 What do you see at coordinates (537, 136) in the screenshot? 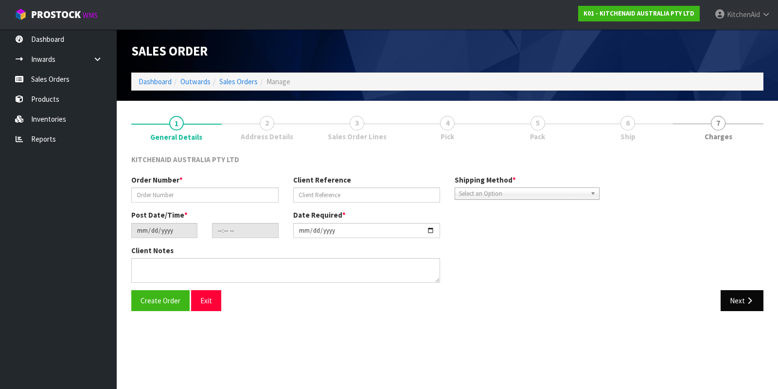
I see `span: Pack` at bounding box center [537, 136].